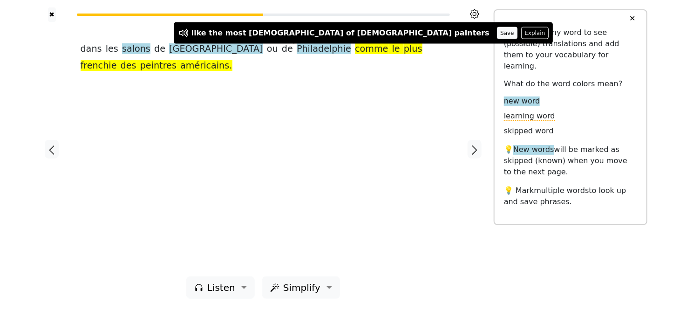 This screenshot has height=310, width=680. What do you see at coordinates (396, 49) in the screenshot?
I see `span: le` at bounding box center [396, 49].